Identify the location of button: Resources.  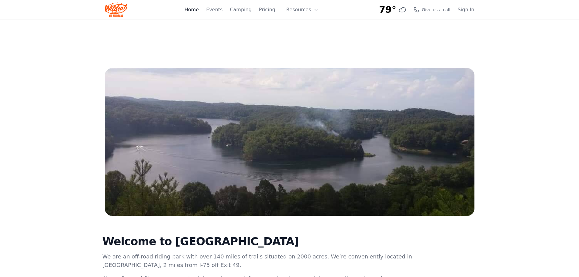
(302, 10).